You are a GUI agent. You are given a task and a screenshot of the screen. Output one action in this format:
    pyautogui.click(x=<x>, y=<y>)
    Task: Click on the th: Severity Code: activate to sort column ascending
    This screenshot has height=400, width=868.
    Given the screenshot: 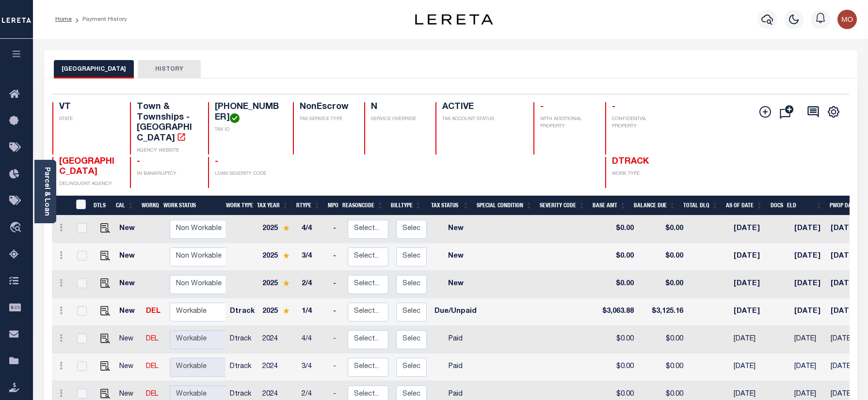 What is the action you would take?
    pyautogui.click(x=562, y=205)
    